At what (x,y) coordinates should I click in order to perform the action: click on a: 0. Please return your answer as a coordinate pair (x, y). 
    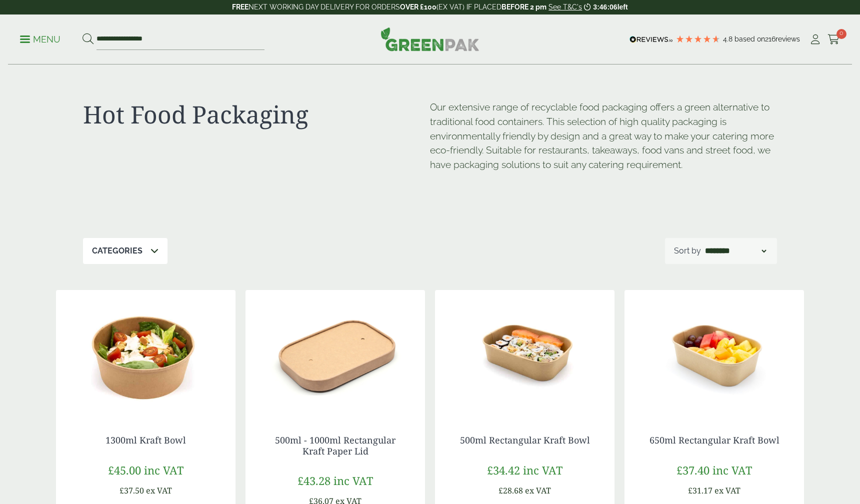
    Looking at the image, I should click on (834, 40).